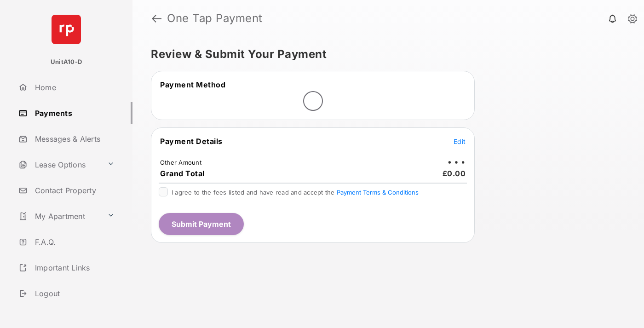 The image size is (644, 328). Describe the element at coordinates (74, 88) in the screenshot. I see `a: Home` at that location.